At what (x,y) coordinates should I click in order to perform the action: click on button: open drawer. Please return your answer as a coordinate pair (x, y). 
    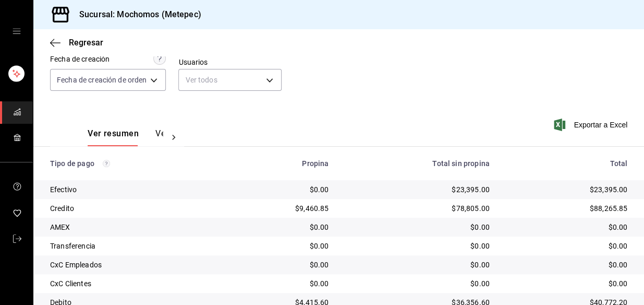
    Looking at the image, I should click on (17, 32).